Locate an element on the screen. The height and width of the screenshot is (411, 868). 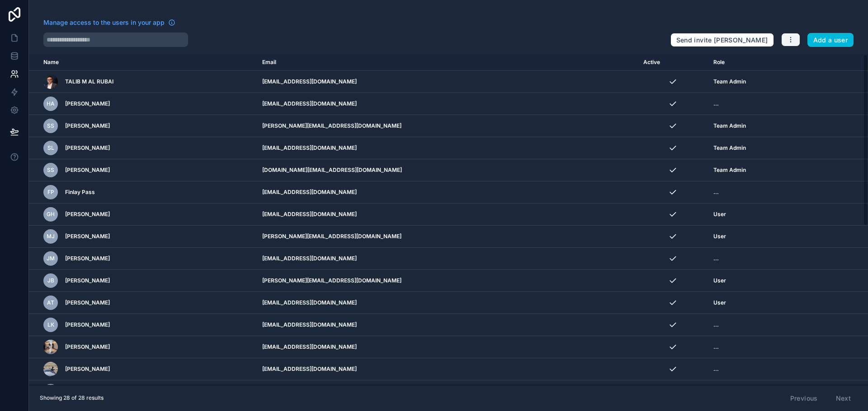
span: Showing 28 of 28 results is located at coordinates (71, 398).